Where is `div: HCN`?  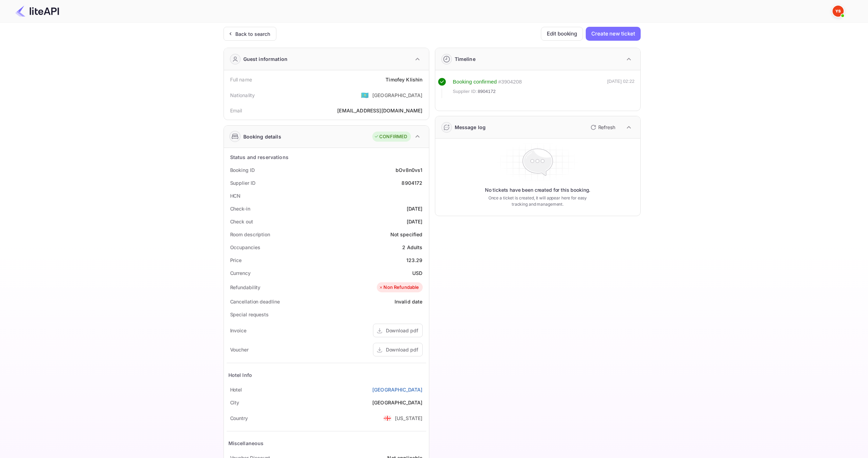 div: HCN is located at coordinates (236, 196).